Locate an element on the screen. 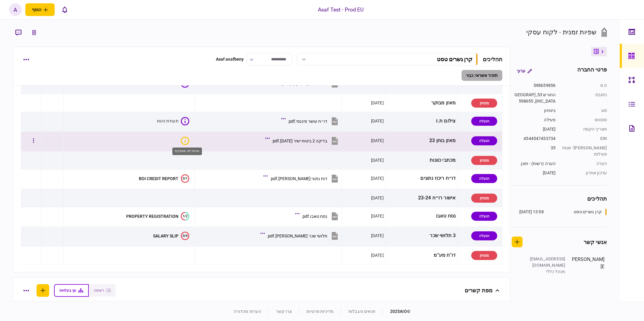 The width and height of the screenshot is (644, 321). button: דו״ח עושר פיננסי.pdf is located at coordinates (311, 121).